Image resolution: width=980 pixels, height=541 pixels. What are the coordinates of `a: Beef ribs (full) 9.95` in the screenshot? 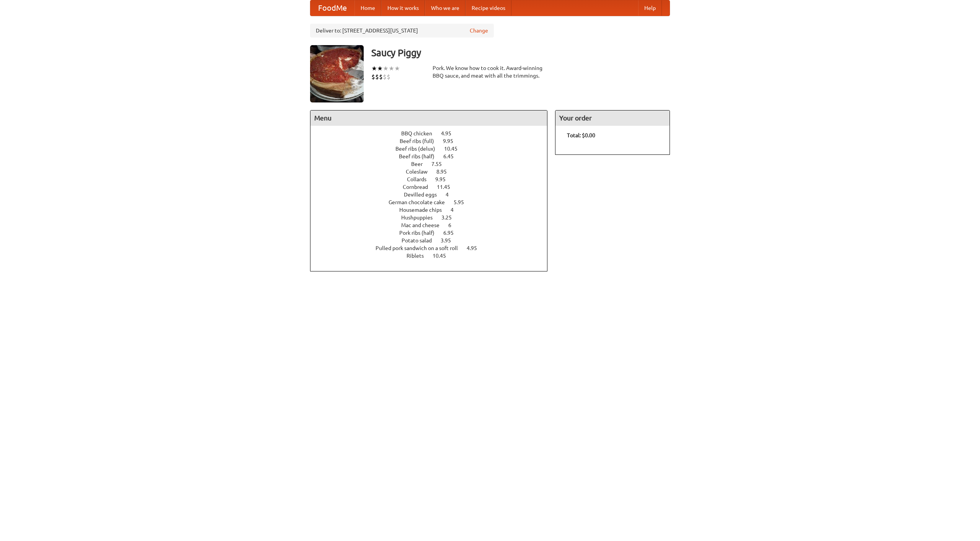 It's located at (433, 141).